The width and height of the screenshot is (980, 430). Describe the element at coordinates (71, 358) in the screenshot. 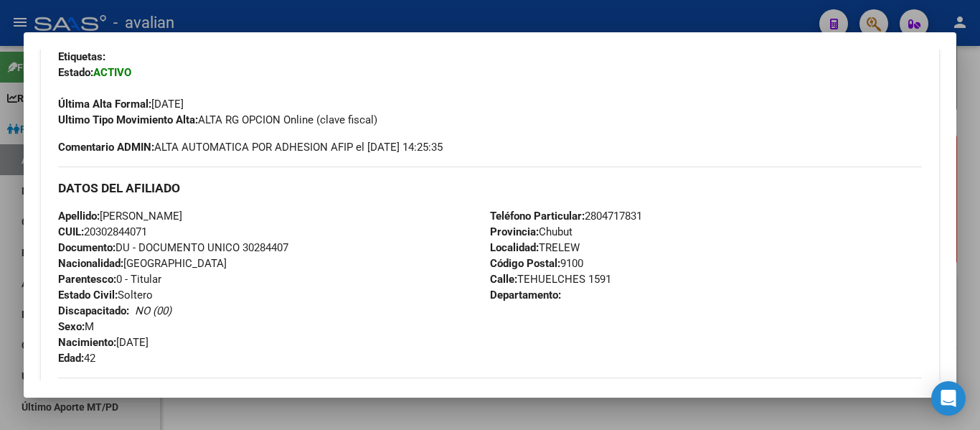

I see `strong: Edad:` at that location.